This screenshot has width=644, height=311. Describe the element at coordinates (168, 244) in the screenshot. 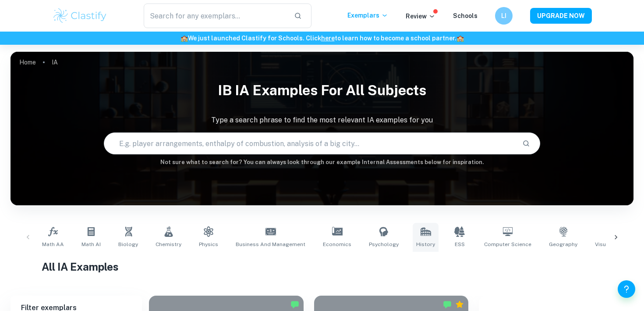

I see `span: Chemistry` at that location.